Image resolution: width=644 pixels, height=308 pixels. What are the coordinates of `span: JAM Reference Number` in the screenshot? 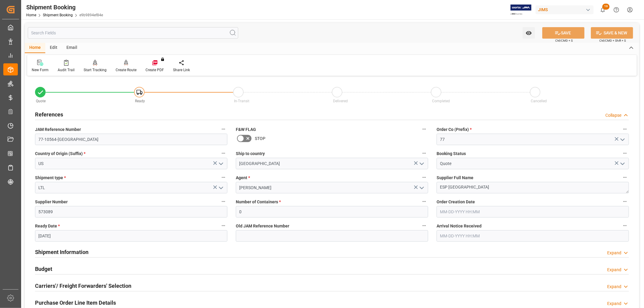 It's located at (58, 129).